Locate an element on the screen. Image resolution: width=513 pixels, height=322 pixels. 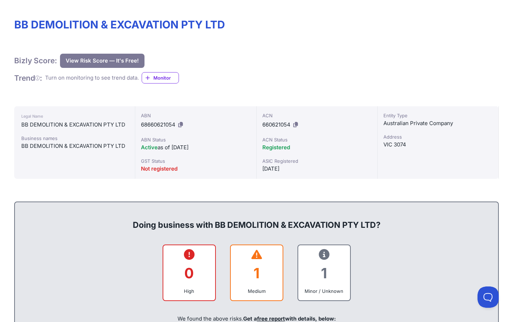
div: Turn on monitoring to see trend data. is located at coordinates (92, 78).